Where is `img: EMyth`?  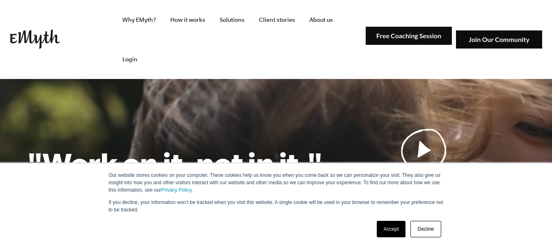 img: EMyth is located at coordinates (35, 39).